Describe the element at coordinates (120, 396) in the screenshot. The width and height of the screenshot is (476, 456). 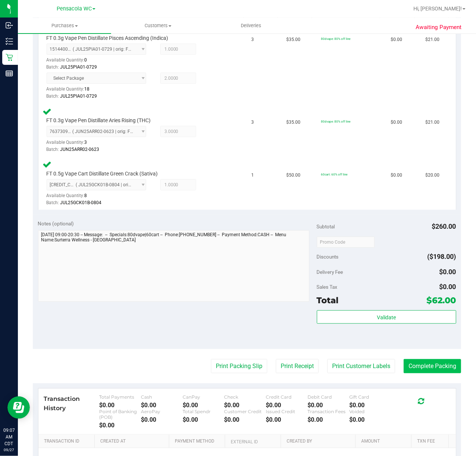
I see `div: Total Payments` at that location.